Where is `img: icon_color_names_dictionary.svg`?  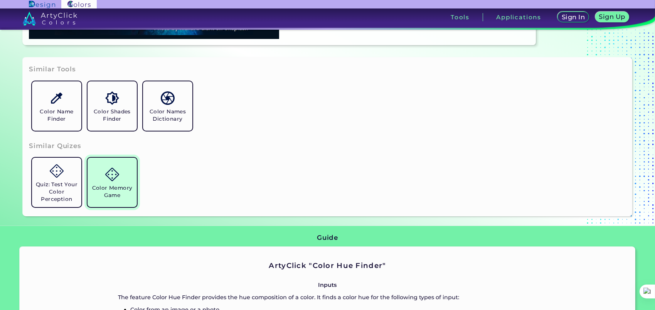 img: icon_color_names_dictionary.svg is located at coordinates (167, 98).